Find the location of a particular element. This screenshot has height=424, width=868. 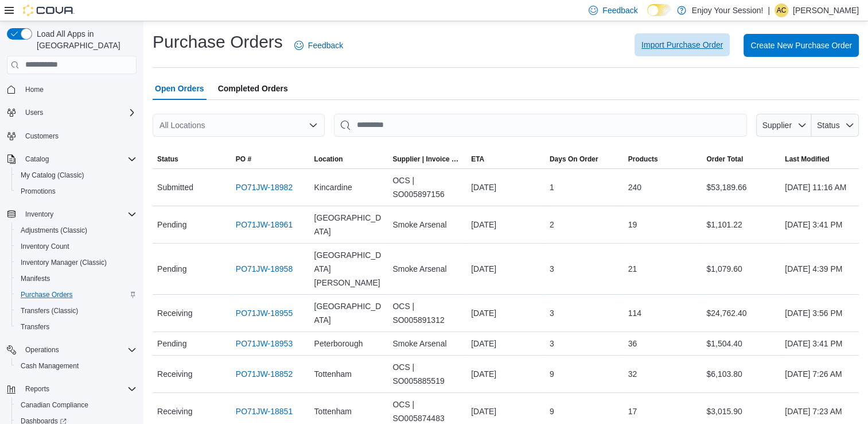

span: Products is located at coordinates (643, 159).